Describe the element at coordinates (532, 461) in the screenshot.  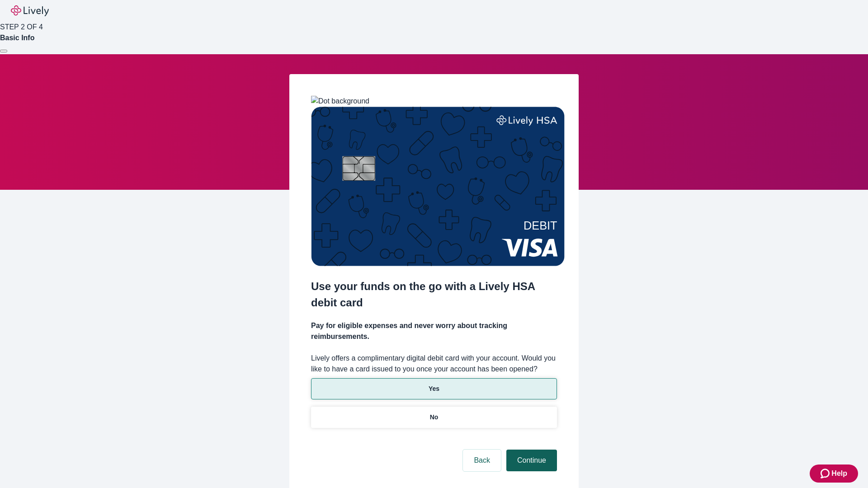
I see `button: Continue` at that location.